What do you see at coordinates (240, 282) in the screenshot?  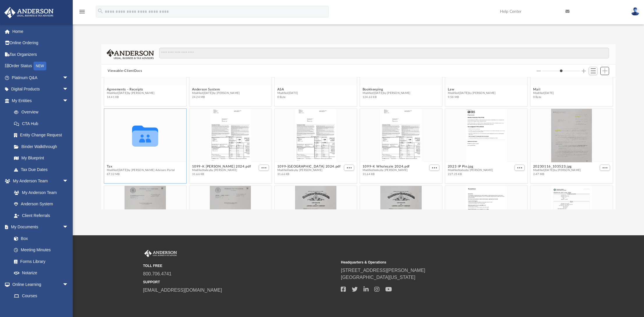 I see `small: SUPPORT` at bounding box center [240, 282].